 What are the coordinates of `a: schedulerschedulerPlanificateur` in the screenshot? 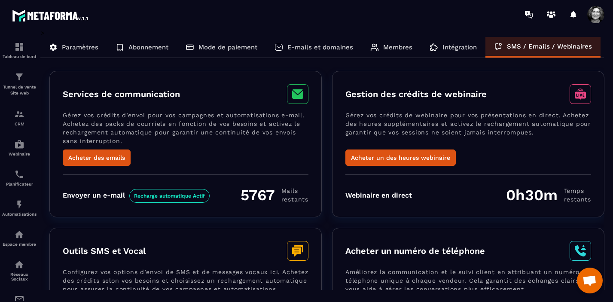 It's located at (19, 178).